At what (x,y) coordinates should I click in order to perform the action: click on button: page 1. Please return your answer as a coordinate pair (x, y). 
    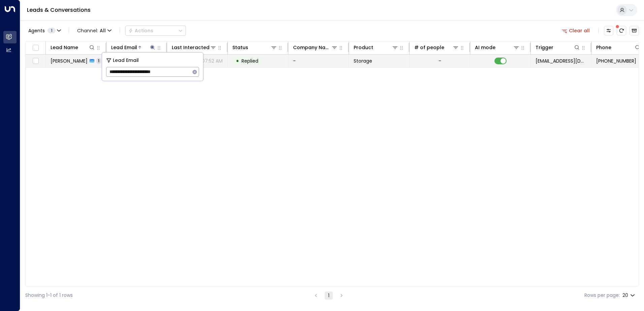
    Looking at the image, I should click on (329, 296).